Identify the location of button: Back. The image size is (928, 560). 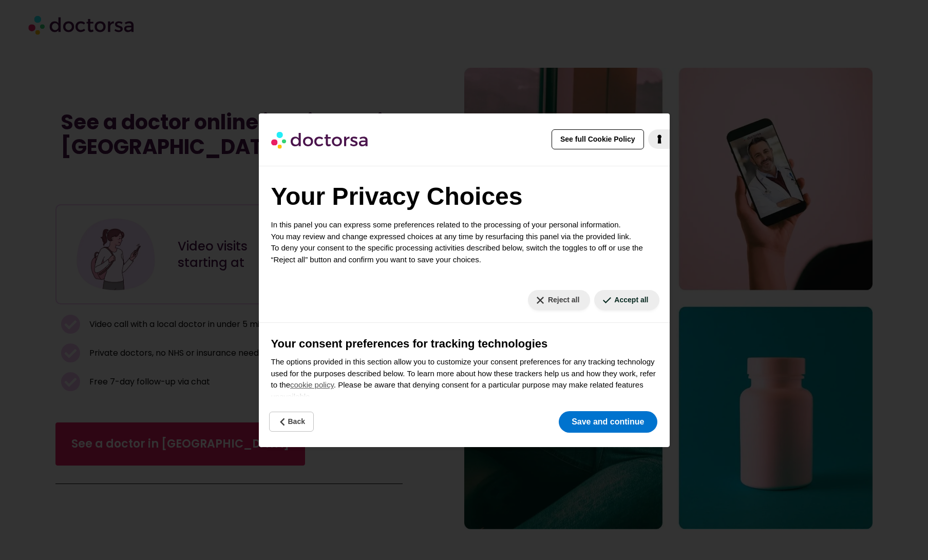
(291, 422).